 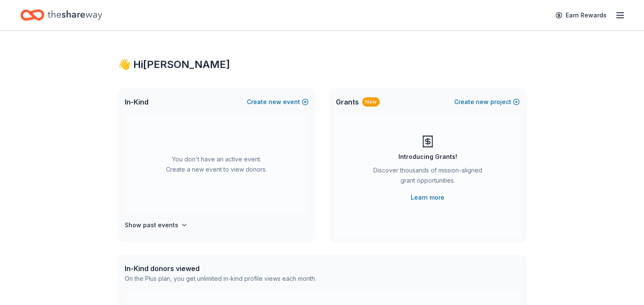 I want to click on span: Grants, so click(x=347, y=102).